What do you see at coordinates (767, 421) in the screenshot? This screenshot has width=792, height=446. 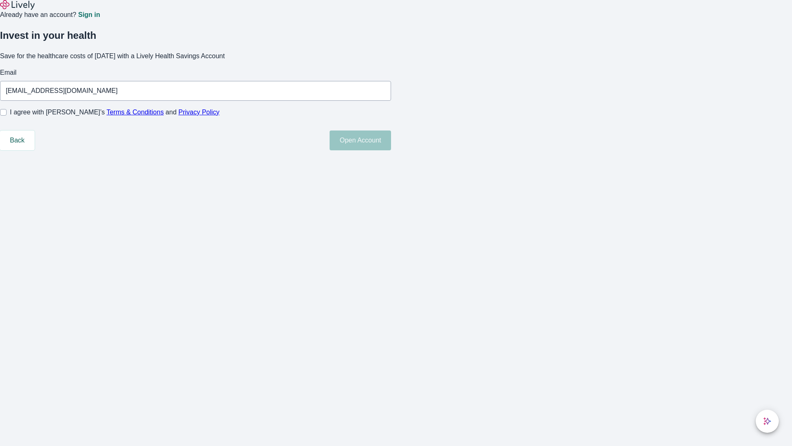 I see `svg: Lively AI Assistant` at bounding box center [767, 421].